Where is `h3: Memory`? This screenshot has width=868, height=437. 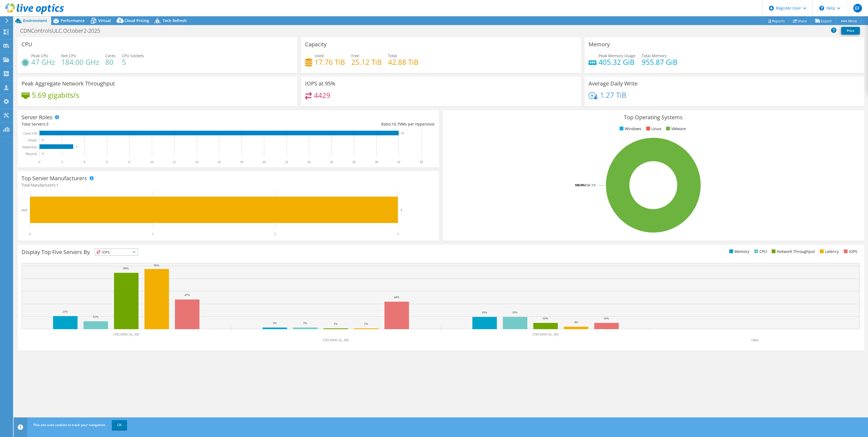 h3: Memory is located at coordinates (599, 45).